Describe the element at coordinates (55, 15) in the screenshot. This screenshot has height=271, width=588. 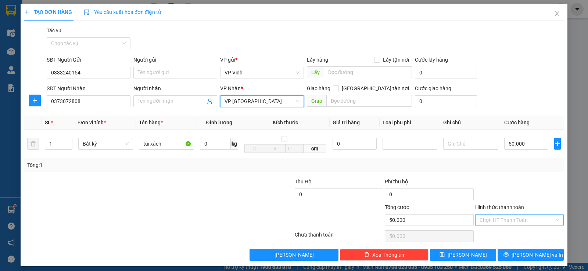
I see `strong: HÃNG XE HẢI HOÀNG GIA` at that location.